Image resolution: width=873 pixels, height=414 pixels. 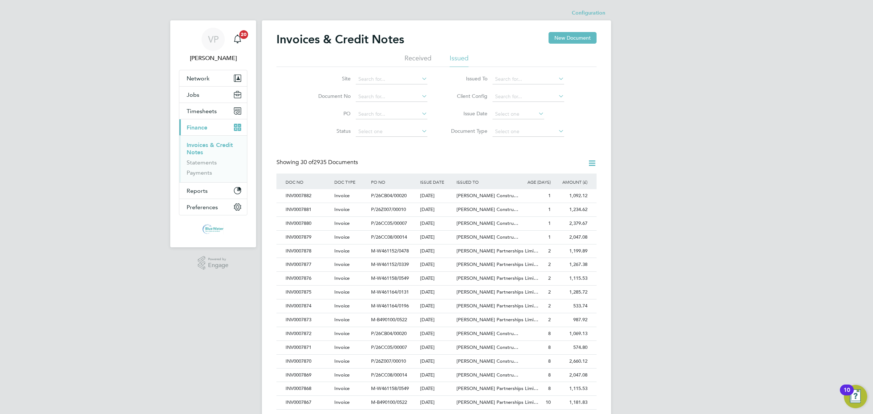 I want to click on button: Reports, so click(x=213, y=191).